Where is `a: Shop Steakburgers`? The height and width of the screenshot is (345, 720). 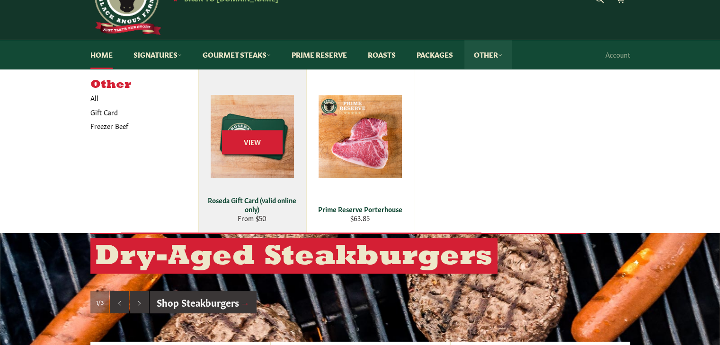
a: Shop Steakburgers is located at coordinates (203, 303).